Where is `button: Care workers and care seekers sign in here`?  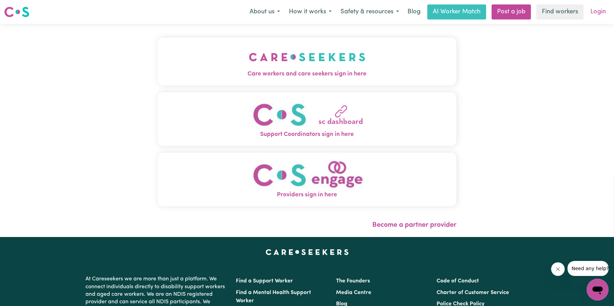 button: Care workers and care seekers sign in here is located at coordinates (307, 61).